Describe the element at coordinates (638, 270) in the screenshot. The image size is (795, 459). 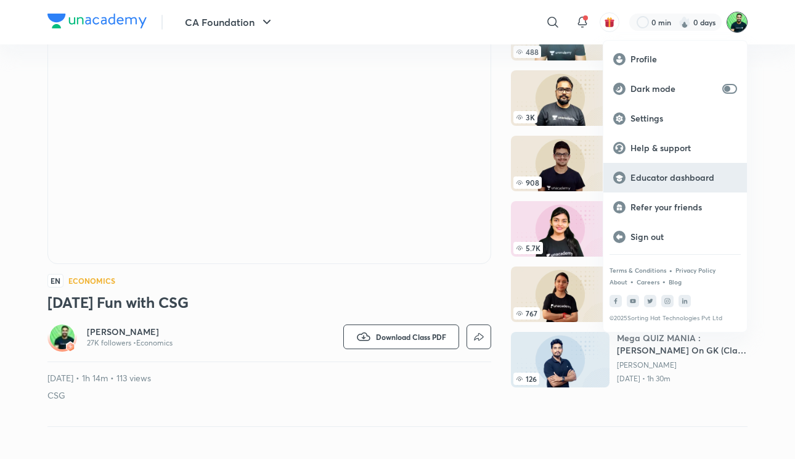
I see `p: Terms & Conditions` at that location.